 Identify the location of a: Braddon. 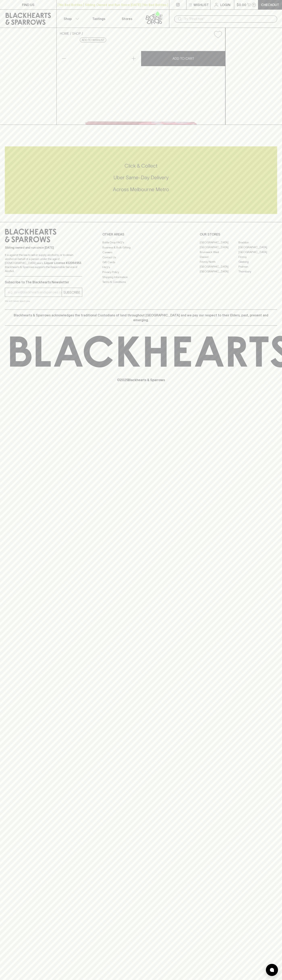
(258, 242).